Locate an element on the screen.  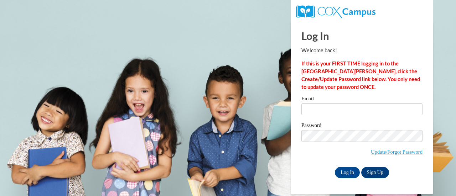
a: Sign Up is located at coordinates (375, 173).